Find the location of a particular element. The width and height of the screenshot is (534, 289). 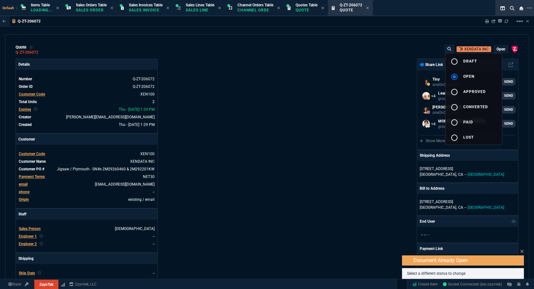

mat-icon: radio_button_checked is located at coordinates (454, 77).